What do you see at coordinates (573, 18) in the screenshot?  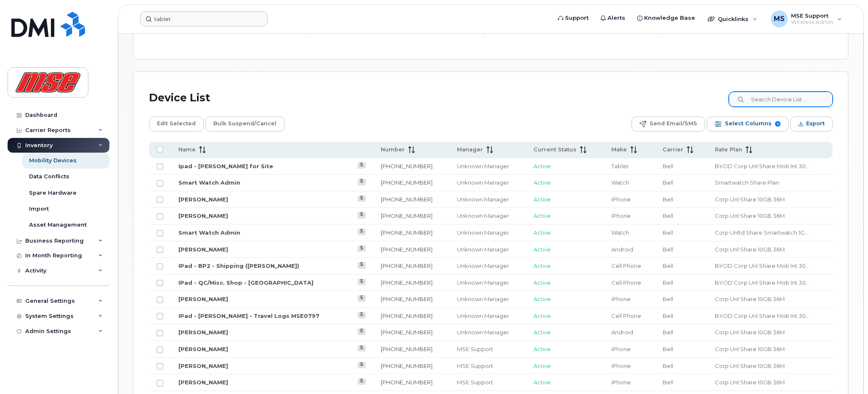 I see `a: Support` at bounding box center [573, 18].